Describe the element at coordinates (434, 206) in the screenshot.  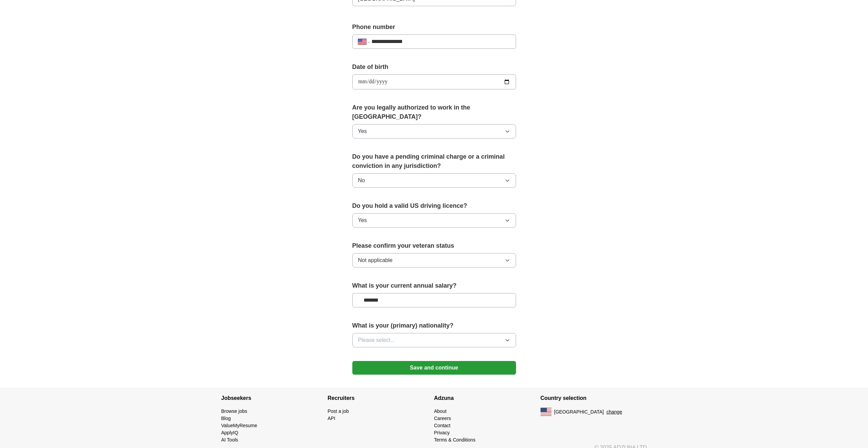
I see `label: Do you hold a valid US driving licence?` at that location.